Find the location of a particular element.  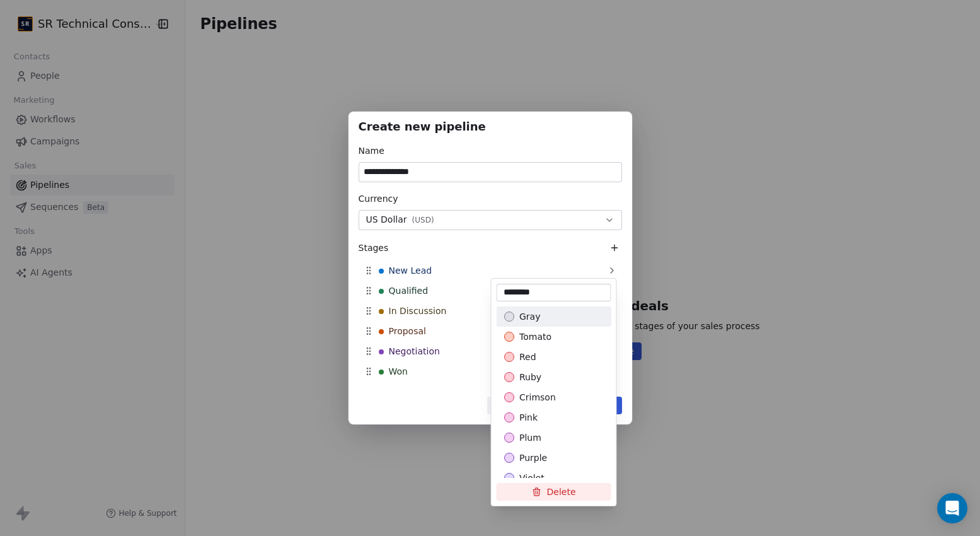

span: gray is located at coordinates (530, 316).